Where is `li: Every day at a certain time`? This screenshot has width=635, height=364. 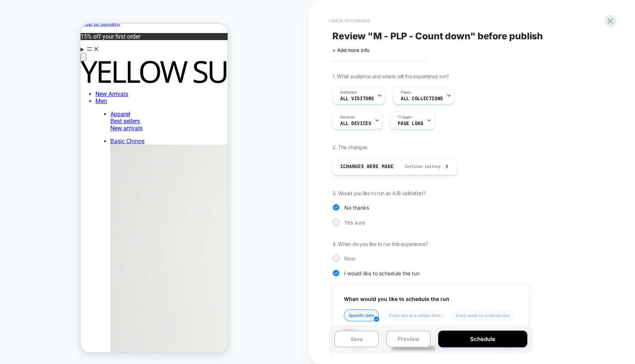
li: Every day at a certain time is located at coordinates (415, 315).